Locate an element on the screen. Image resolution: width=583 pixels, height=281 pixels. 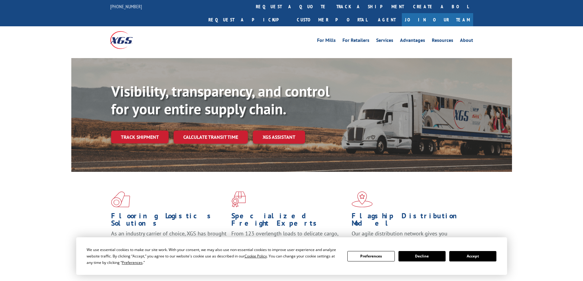
a: Advantages is located at coordinates (412, 41).